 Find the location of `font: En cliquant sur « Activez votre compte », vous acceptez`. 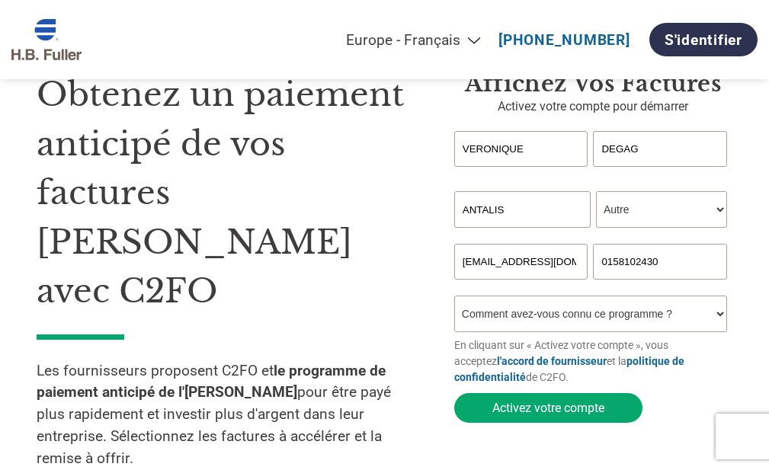

font: En cliquant sur « Activez votre compte », vous acceptez is located at coordinates (561, 353).